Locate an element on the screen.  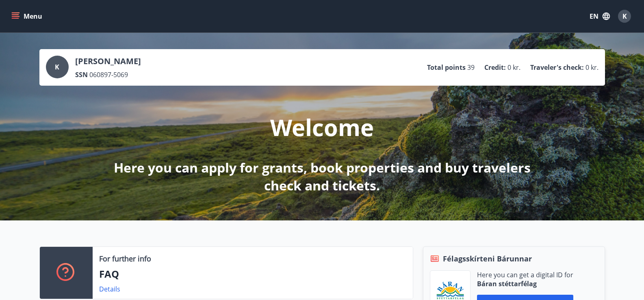
p: Here you can get a digital ID for is located at coordinates (525, 275).